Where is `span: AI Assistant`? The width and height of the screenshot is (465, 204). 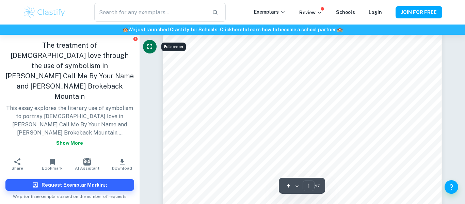
span: AI Assistant is located at coordinates (87, 168).